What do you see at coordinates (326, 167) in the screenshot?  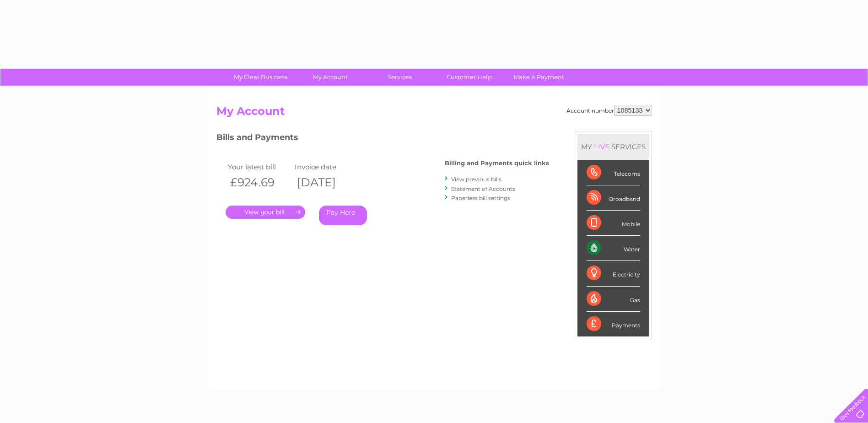 I see `td: Invoice date` at bounding box center [326, 167].